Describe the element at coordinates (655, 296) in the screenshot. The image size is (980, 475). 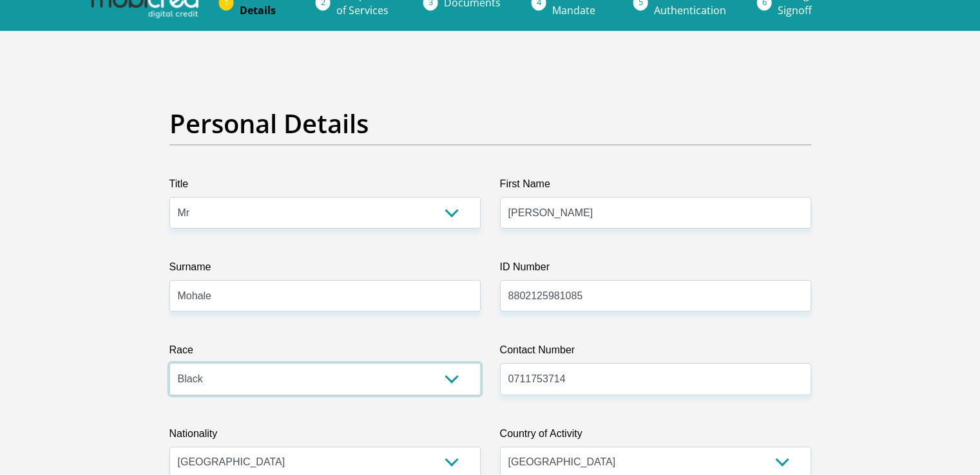
I see `input: ID Number` at that location.